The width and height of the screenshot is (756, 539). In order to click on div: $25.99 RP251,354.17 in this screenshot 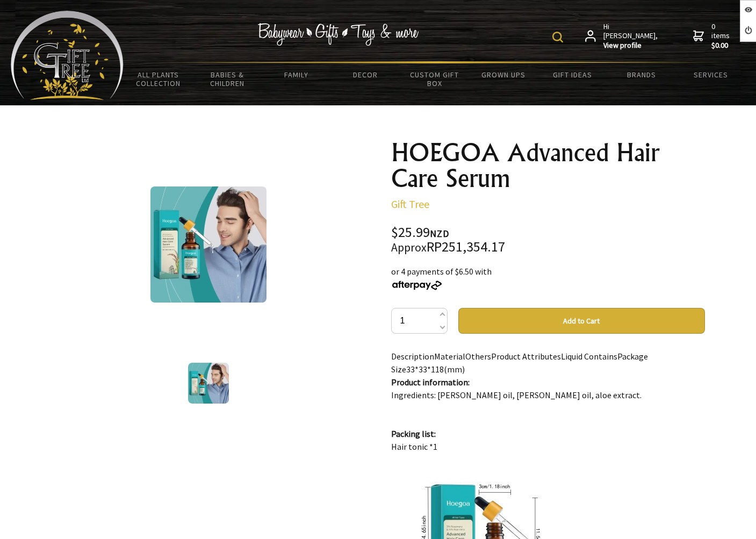, I will do `click(548, 239)`.